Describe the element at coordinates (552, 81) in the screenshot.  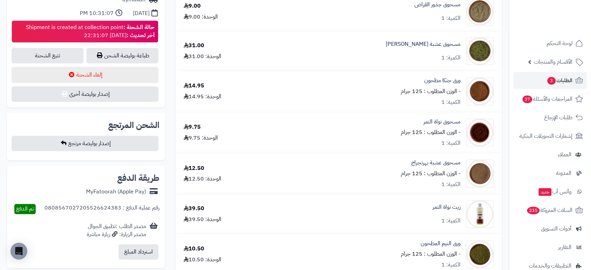
I see `span: 3` at that location.